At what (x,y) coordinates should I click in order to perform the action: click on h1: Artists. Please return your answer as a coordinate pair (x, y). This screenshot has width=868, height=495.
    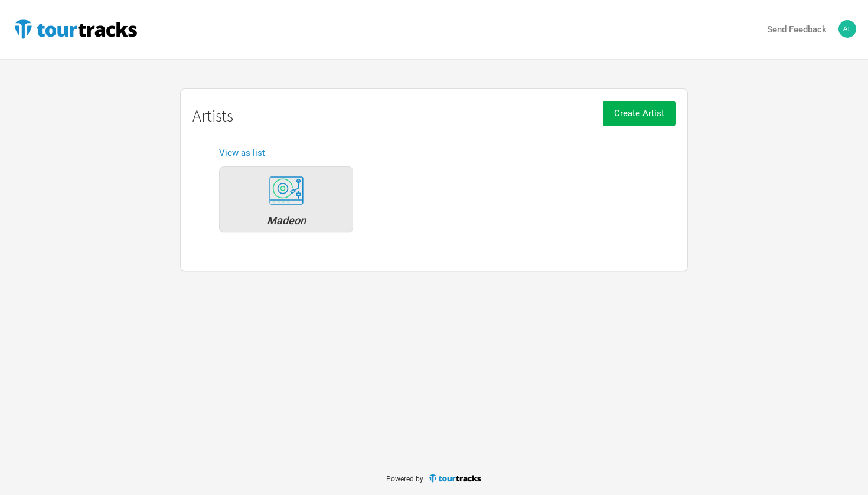
    Looking at the image, I should click on (434, 116).